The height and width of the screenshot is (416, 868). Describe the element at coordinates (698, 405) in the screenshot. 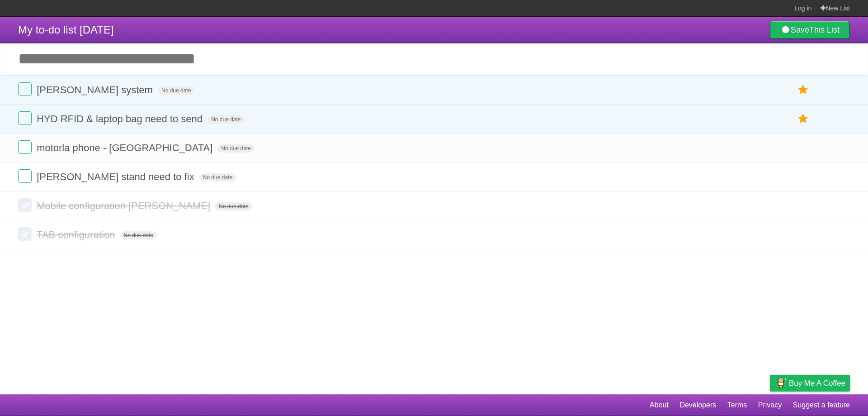

I see `a: Developers` at that location.